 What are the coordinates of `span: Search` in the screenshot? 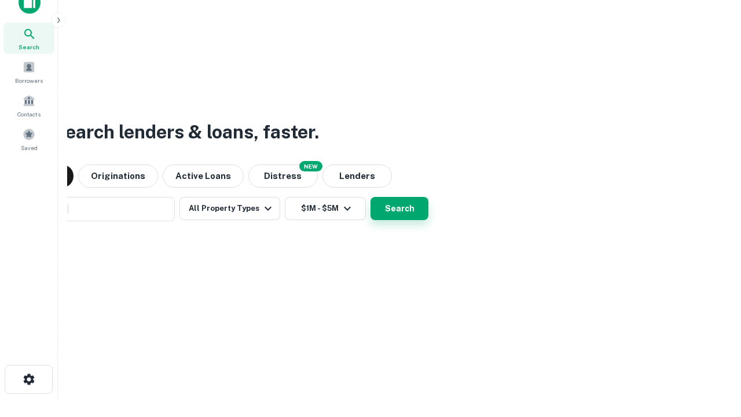 It's located at (29, 47).